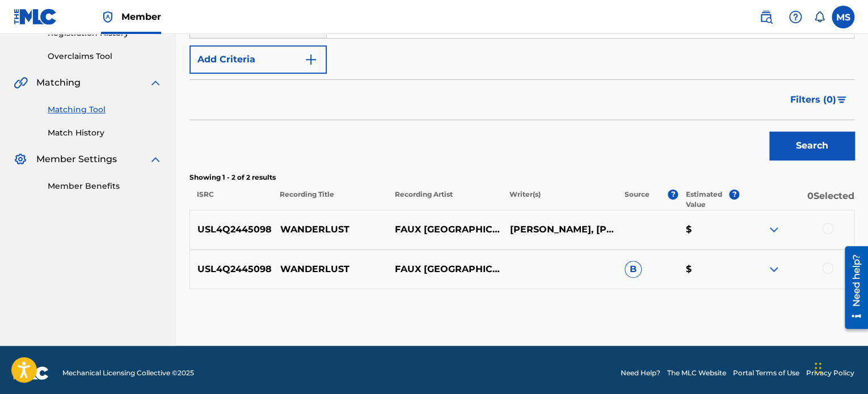 Image resolution: width=868 pixels, height=394 pixels. Describe the element at coordinates (559, 200) in the screenshot. I see `p: Writer(s)` at that location.